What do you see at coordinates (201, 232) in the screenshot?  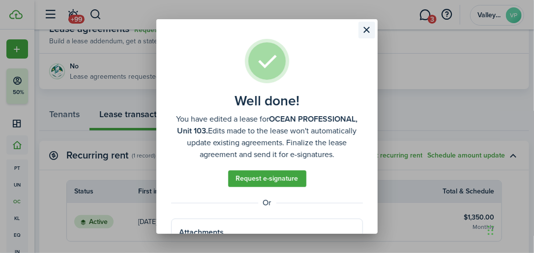 I see `well-done-section-title: Attachments` at bounding box center [201, 232].